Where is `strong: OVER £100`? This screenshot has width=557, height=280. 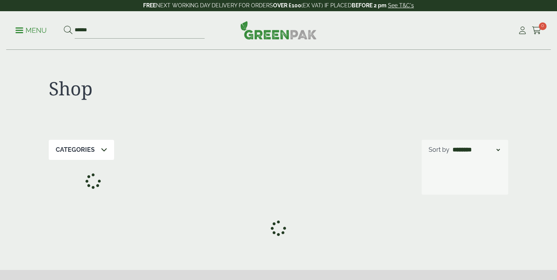
strong: OVER £100 is located at coordinates (287, 5).